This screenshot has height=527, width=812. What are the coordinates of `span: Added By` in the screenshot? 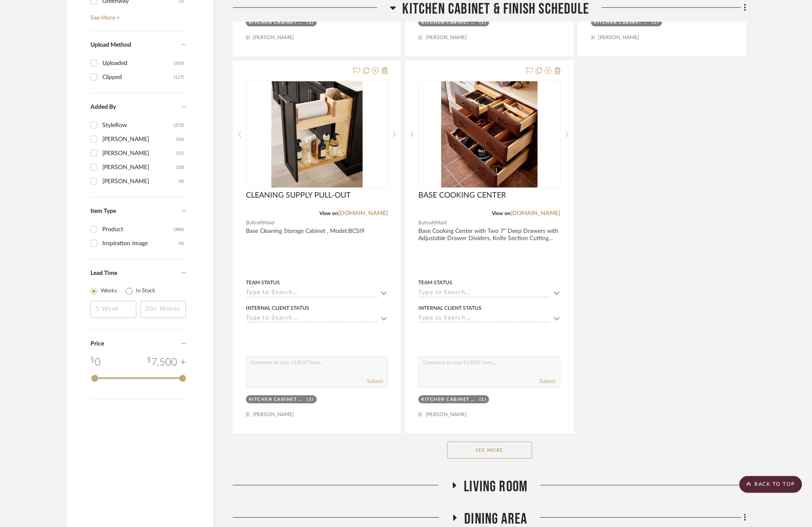 It's located at (103, 107).